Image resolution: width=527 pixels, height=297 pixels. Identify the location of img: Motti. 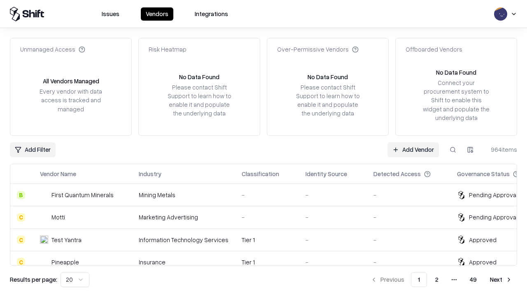
(44, 217).